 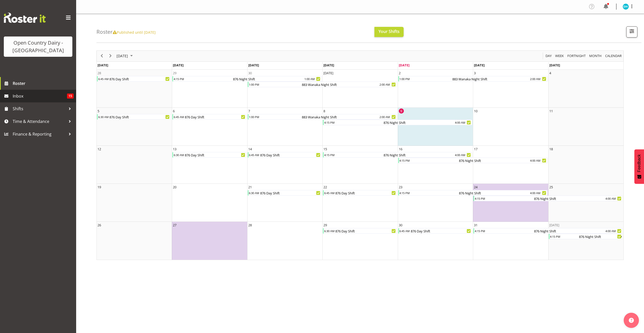 What do you see at coordinates (596, 56) in the screenshot?
I see `span: Month` at bounding box center [596, 56].